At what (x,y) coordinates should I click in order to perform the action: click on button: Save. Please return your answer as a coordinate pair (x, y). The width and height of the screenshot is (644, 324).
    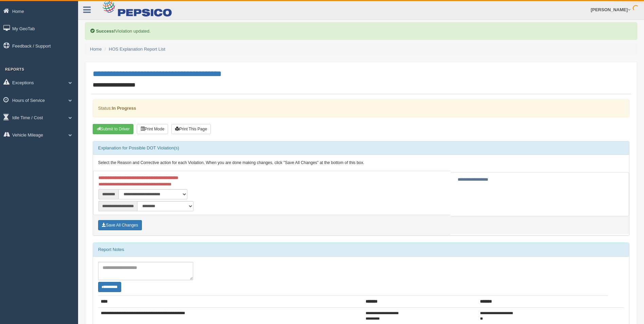
    Looking at the image, I should click on (120, 225).